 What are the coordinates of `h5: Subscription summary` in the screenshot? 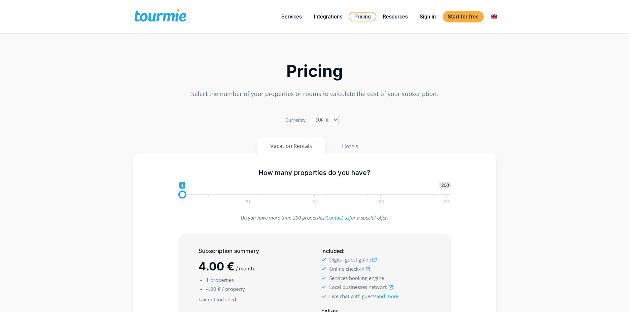 It's located at (253, 251).